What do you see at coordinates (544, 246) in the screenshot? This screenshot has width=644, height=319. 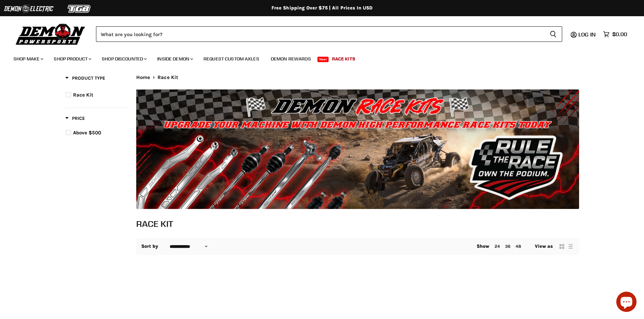 I see `span: View as` at bounding box center [544, 246].